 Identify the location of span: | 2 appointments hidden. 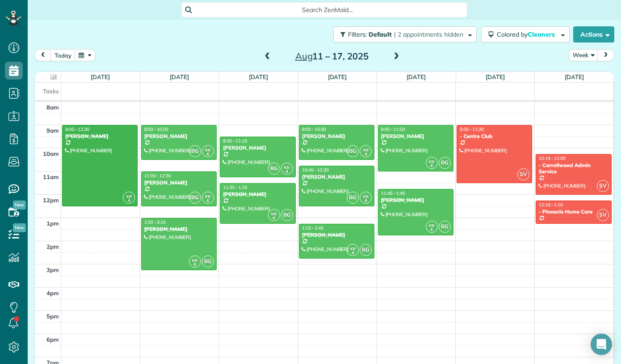
(429, 34).